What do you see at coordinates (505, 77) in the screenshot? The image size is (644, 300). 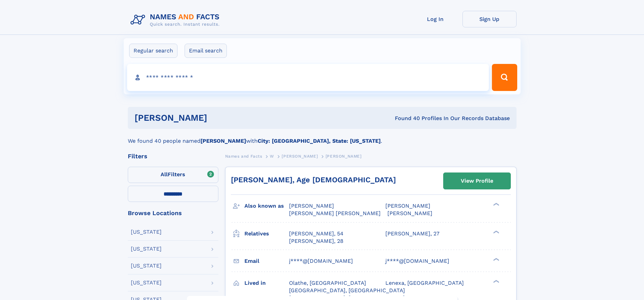 I see `button: Search Button` at bounding box center [505, 77].